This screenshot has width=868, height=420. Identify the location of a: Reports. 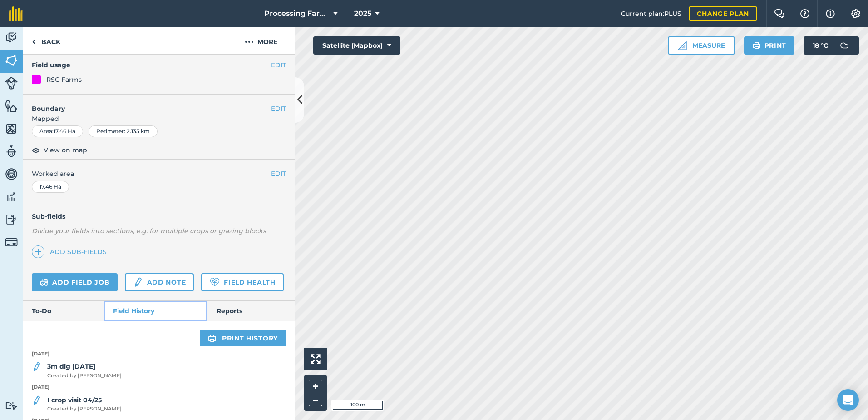
(251, 311).